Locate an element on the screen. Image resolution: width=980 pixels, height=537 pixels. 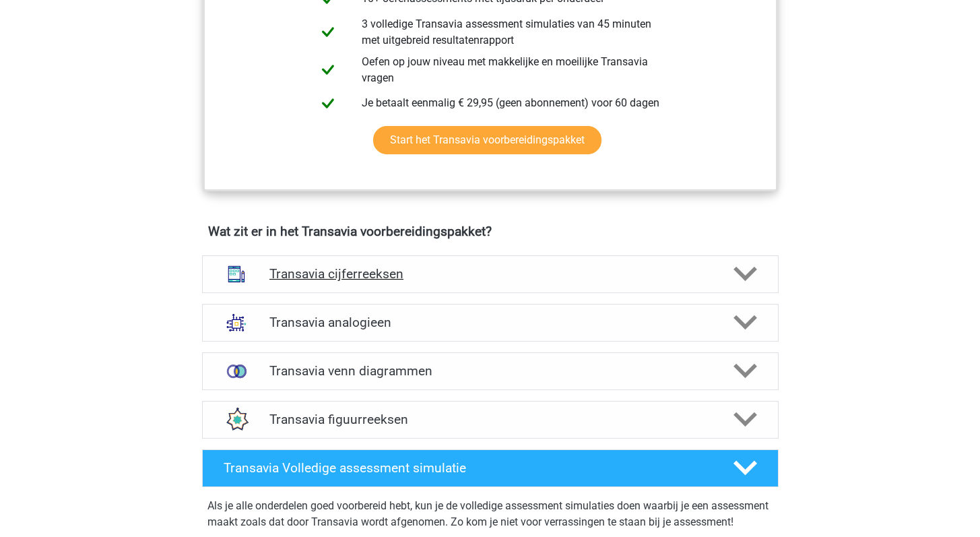
a: Transavia Volledige assessment simulatie is located at coordinates (490, 468).